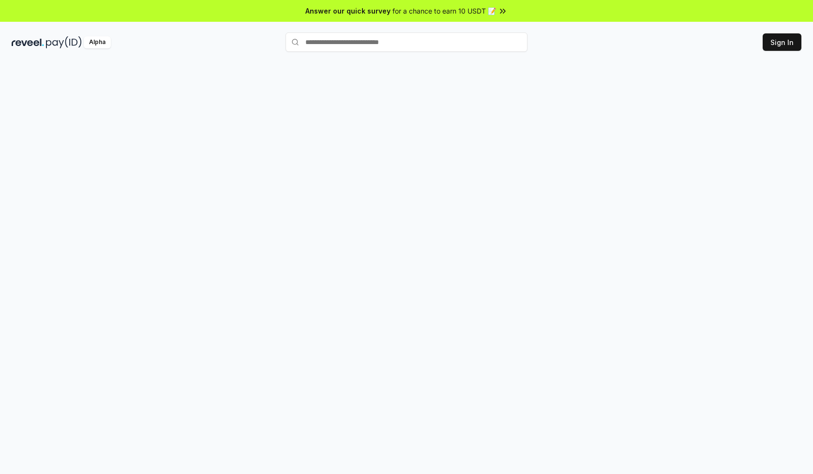 This screenshot has height=474, width=813. What do you see at coordinates (28, 42) in the screenshot?
I see `img: reveel_dark` at bounding box center [28, 42].